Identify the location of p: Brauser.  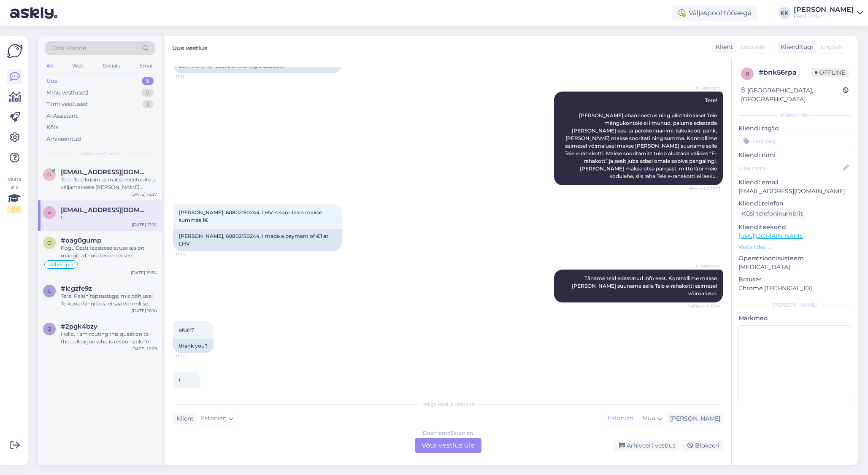
(794, 279).